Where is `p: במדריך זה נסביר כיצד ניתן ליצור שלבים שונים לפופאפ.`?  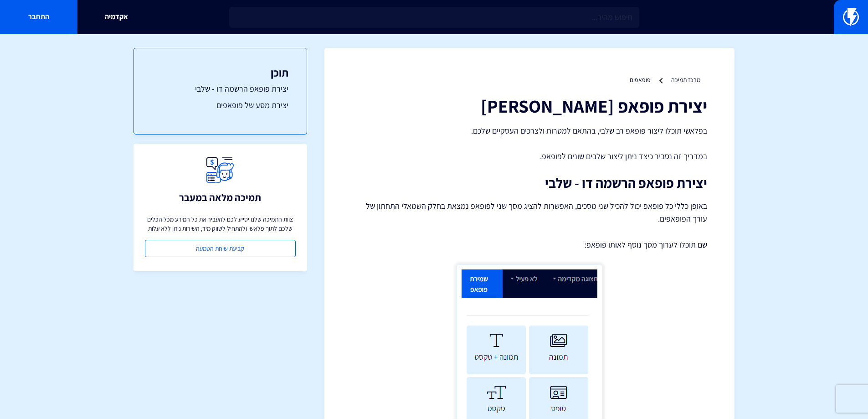
p: במדריך זה נסביר כיצד ניתן ליצור שלבים שונים לפופאפ. is located at coordinates (529, 156).